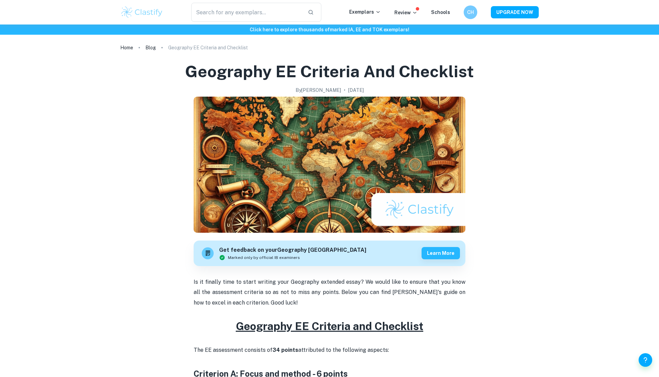  Describe the element at coordinates (441, 12) in the screenshot. I see `a: Schools` at that location.